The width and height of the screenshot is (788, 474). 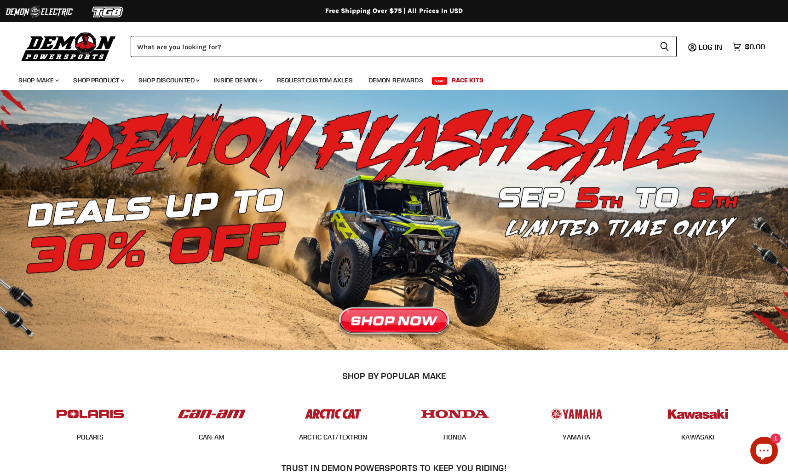 What do you see at coordinates (577, 438) in the screenshot?
I see `span: YAMAHA` at bounding box center [577, 438].